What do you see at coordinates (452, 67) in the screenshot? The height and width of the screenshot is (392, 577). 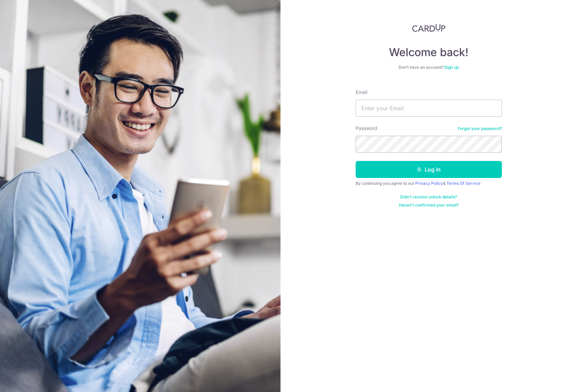 I see `a: Sign up` at bounding box center [452, 67].